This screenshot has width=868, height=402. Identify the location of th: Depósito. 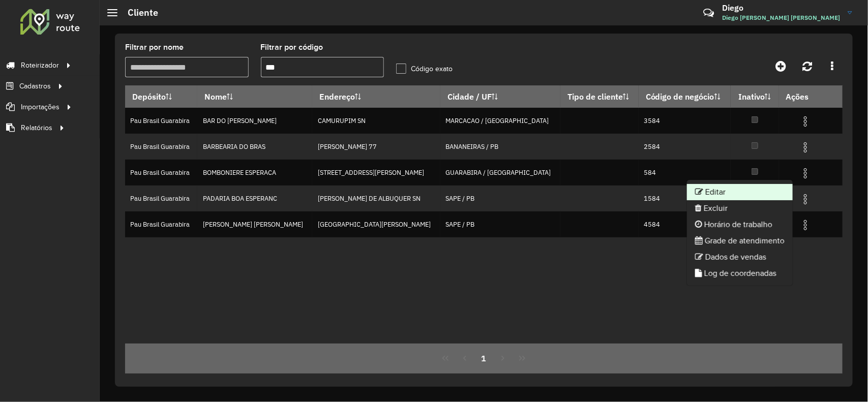
(161, 96).